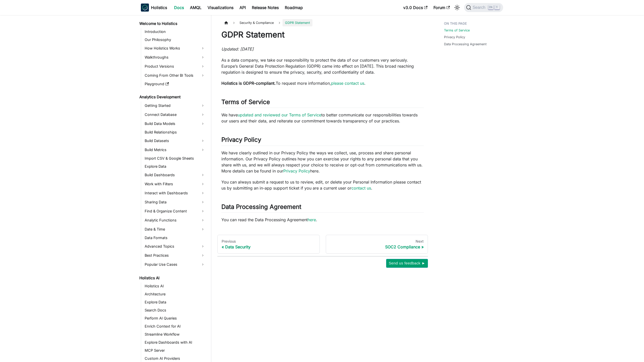 Image resolution: width=644 pixels, height=362 pixels. Describe the element at coordinates (159, 8) in the screenshot. I see `b: Holistics` at that location.